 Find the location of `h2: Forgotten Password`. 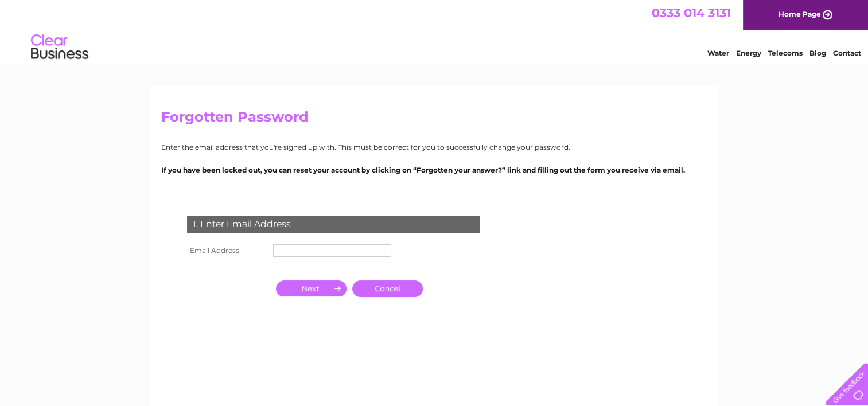

h2: Forgotten Password is located at coordinates (435, 120).